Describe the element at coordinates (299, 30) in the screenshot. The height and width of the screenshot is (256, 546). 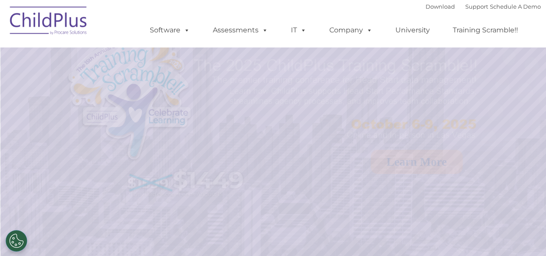
I see `a: IT` at that location.